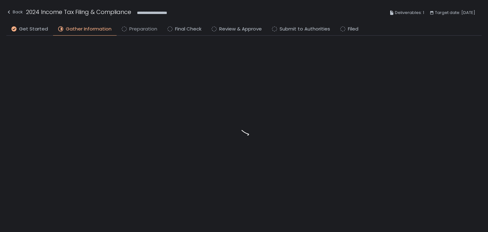 This screenshot has height=232, width=488. What do you see at coordinates (305, 29) in the screenshot?
I see `span: Submit to Authorities` at bounding box center [305, 29].